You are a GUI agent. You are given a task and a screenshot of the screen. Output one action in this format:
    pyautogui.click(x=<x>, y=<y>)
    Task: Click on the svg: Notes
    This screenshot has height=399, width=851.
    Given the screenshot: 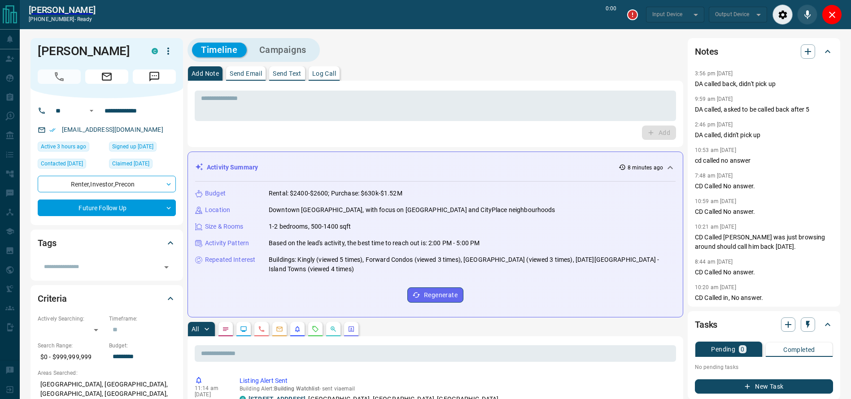 What is the action you would take?
    pyautogui.click(x=226, y=329)
    